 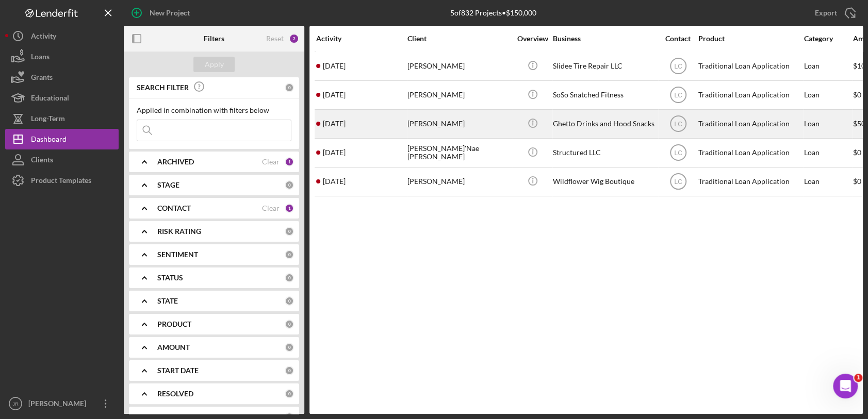 I want to click on a: Educational, so click(x=62, y=98).